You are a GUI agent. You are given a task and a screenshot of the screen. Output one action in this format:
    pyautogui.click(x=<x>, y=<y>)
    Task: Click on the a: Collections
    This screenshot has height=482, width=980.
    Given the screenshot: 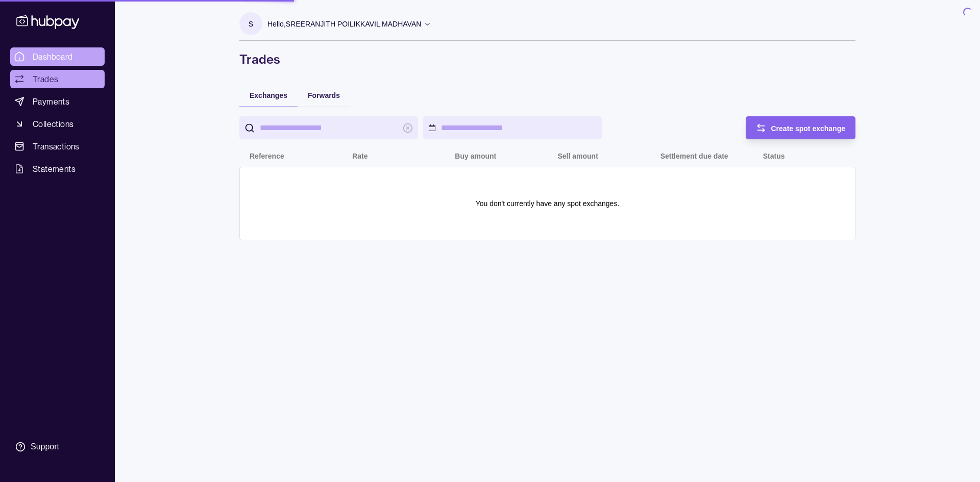 What is the action you would take?
    pyautogui.click(x=58, y=124)
    